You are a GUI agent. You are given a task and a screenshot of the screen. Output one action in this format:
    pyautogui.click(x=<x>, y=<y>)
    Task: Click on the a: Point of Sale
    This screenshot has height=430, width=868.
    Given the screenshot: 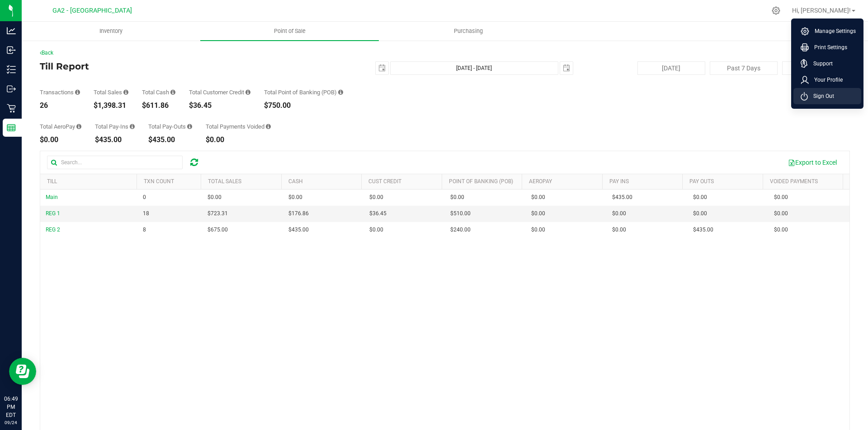 What is the action you would take?
    pyautogui.click(x=289, y=31)
    